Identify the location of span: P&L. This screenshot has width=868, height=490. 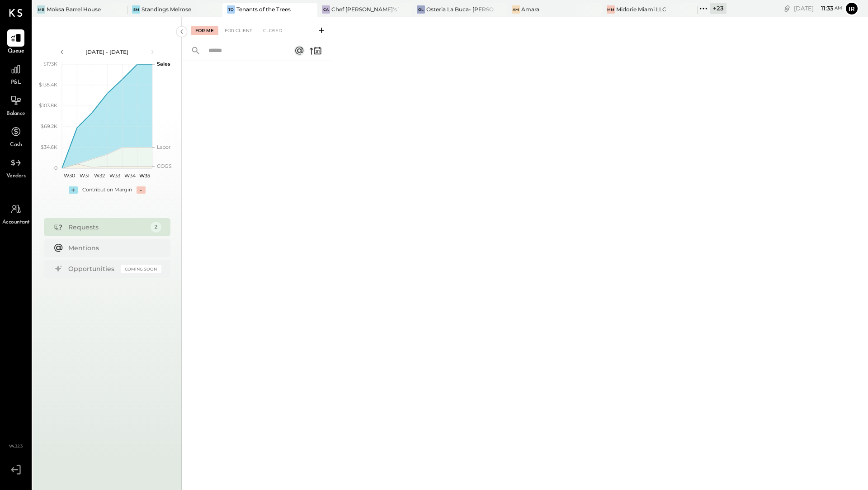
(16, 83).